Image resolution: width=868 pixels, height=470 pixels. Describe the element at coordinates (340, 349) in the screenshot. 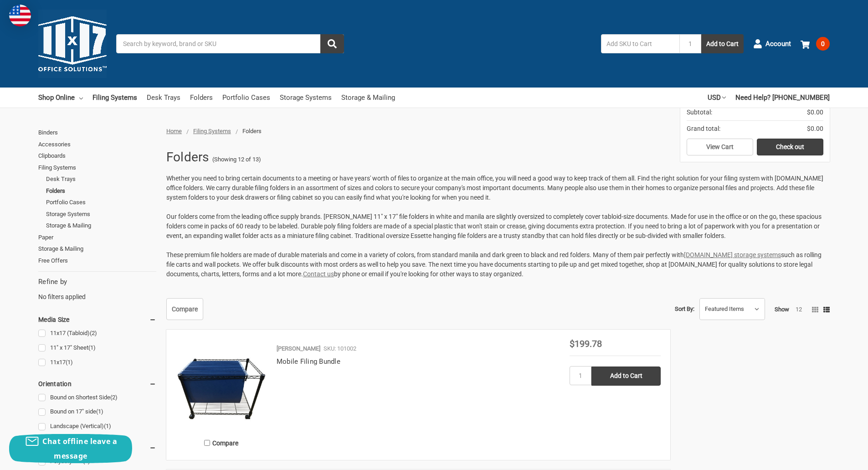

I see `p: SKU: 101002` at that location.